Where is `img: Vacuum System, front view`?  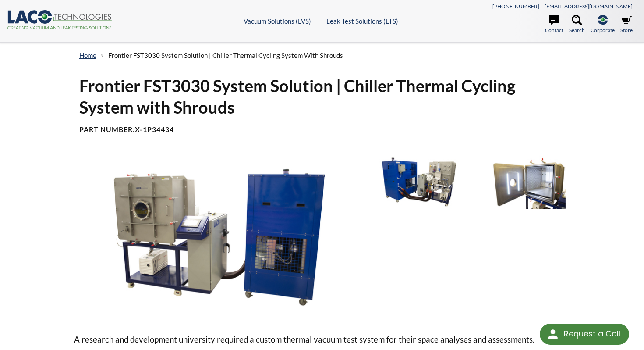
img: Vacuum System, front view is located at coordinates (419, 181).